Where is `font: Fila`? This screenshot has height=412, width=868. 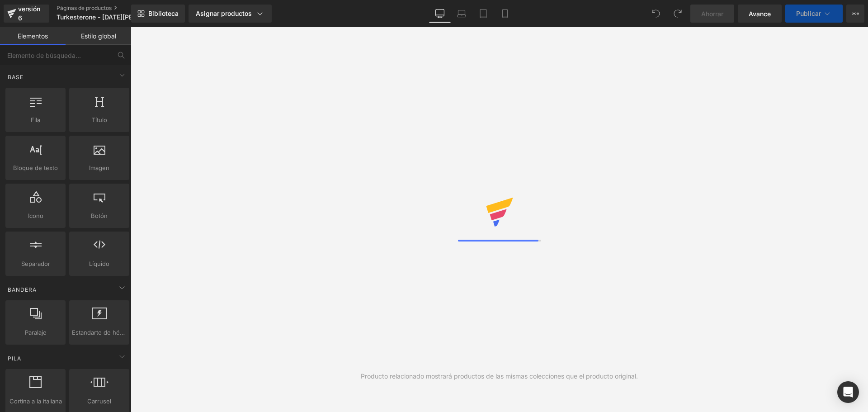 font: Fila is located at coordinates (35, 120).